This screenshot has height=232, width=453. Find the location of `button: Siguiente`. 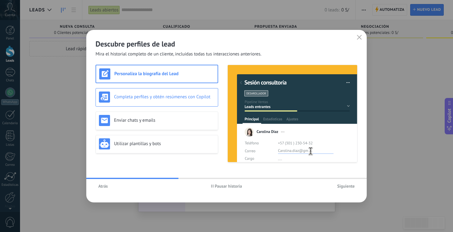

button: Siguiente is located at coordinates (346, 186).